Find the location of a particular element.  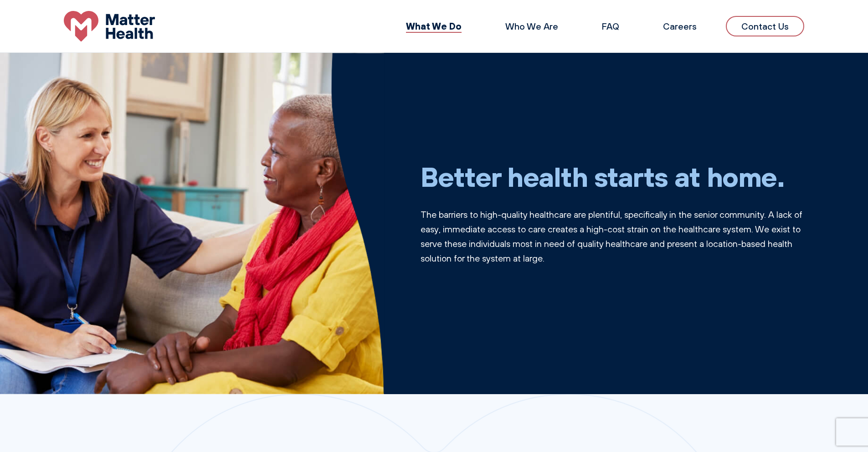

a: FAQ is located at coordinates (611, 26).